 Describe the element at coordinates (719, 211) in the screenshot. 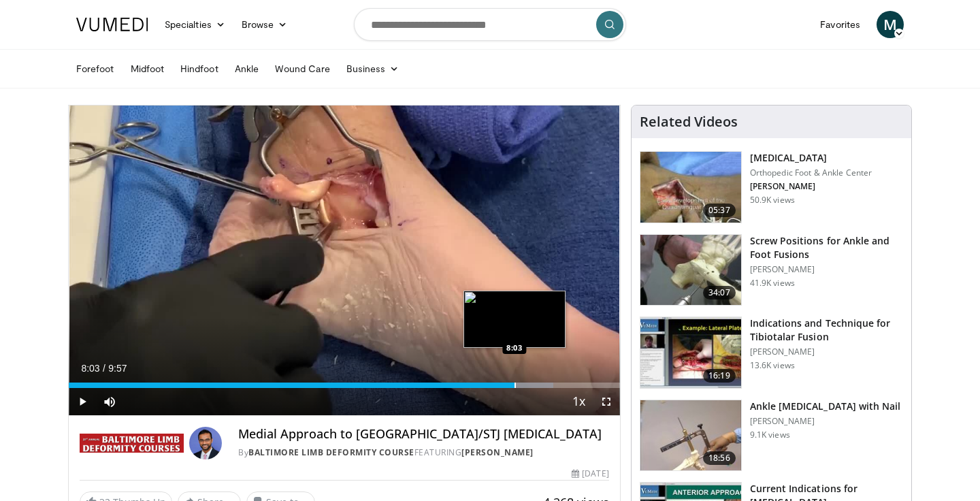

I see `span: 05:37` at that location.